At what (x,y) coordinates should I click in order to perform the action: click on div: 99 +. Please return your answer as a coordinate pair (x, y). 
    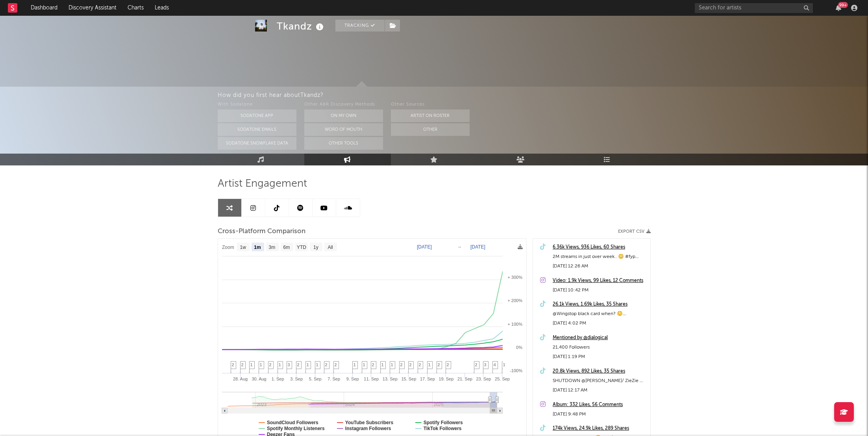
    Looking at the image, I should click on (843, 5).